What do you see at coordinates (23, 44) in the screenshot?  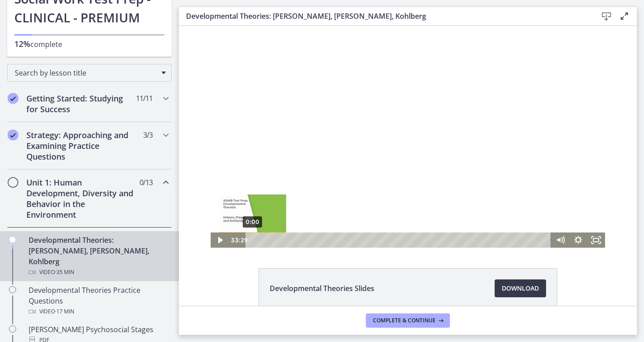 I see `span: 12%` at bounding box center [23, 44].